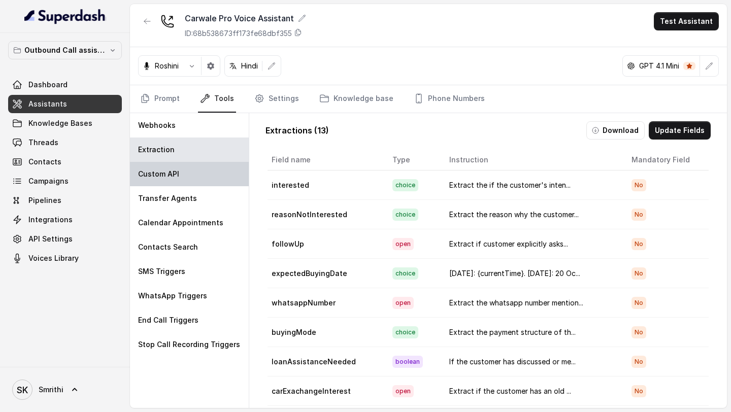 This screenshot has width=731, height=412. I want to click on nav: Tabs, so click(429, 99).